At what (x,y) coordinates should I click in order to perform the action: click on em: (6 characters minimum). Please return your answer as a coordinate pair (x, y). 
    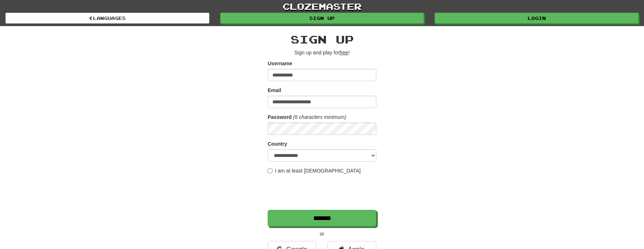
    Looking at the image, I should click on (319, 117).